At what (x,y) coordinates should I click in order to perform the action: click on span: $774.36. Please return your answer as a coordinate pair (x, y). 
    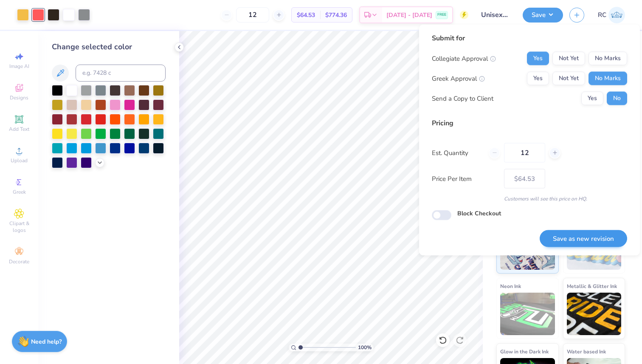
    Looking at the image, I should click on (336, 15).